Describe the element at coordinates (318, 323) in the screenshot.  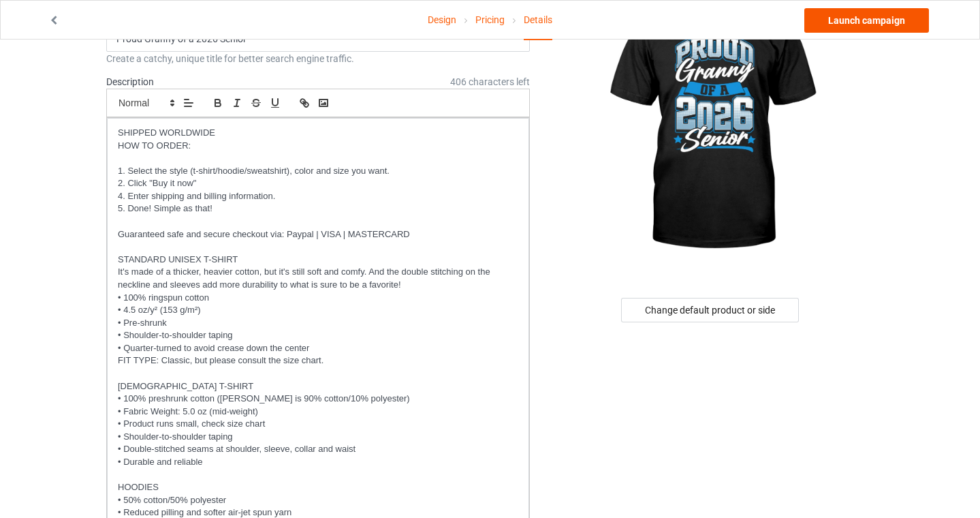
I see `p: • Pre-shrunk` at that location.